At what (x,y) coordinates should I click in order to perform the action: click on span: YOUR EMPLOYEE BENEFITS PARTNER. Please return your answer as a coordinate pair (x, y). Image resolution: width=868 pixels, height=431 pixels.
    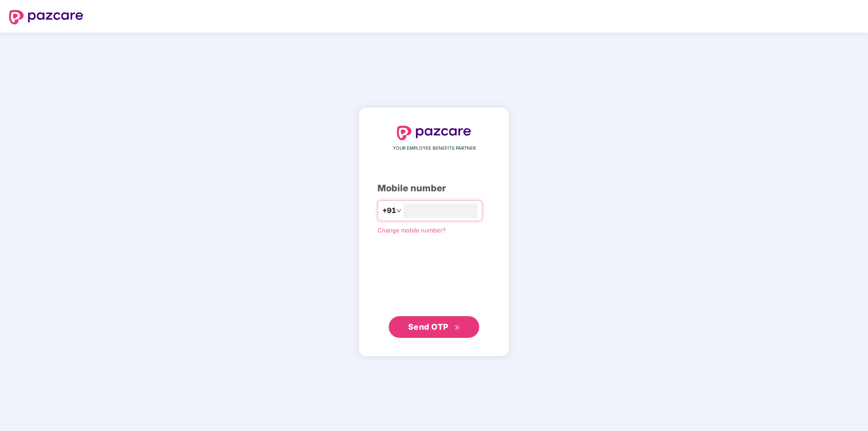
    Looking at the image, I should click on (434, 149).